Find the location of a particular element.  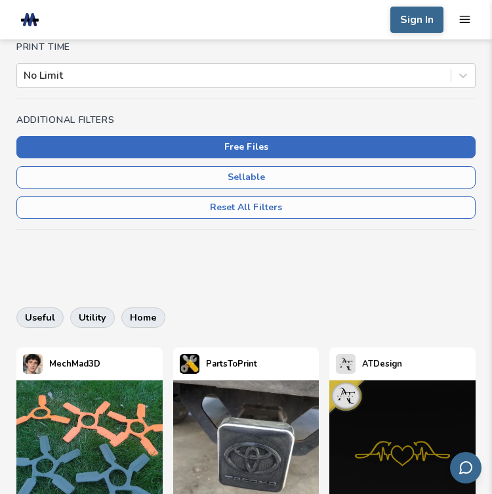

button: Sellable is located at coordinates (246, 177).